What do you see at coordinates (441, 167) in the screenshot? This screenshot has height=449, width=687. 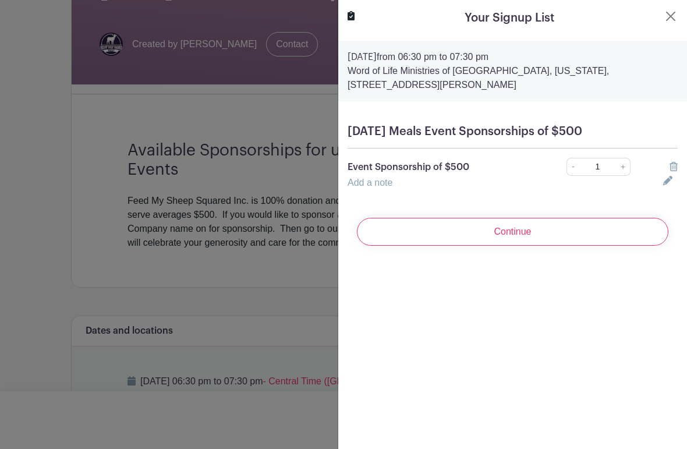 I see `p: Event Sponsorship of $500` at bounding box center [441, 167].